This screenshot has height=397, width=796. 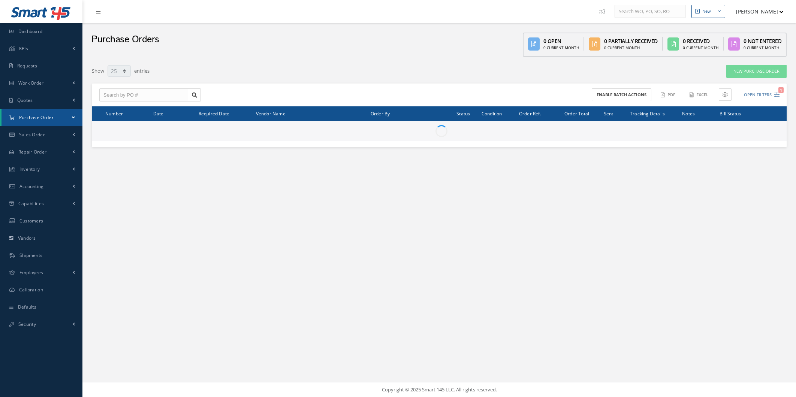 What do you see at coordinates (31, 272) in the screenshot?
I see `span: Employees` at bounding box center [31, 272].